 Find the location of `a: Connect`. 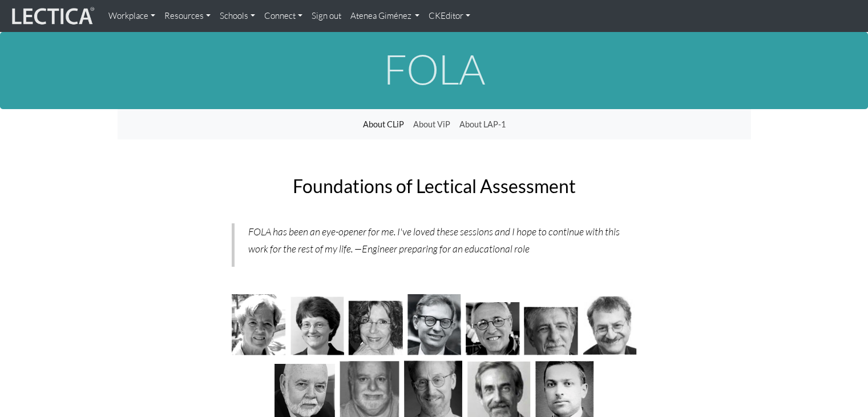

a: Connect is located at coordinates (283, 16).